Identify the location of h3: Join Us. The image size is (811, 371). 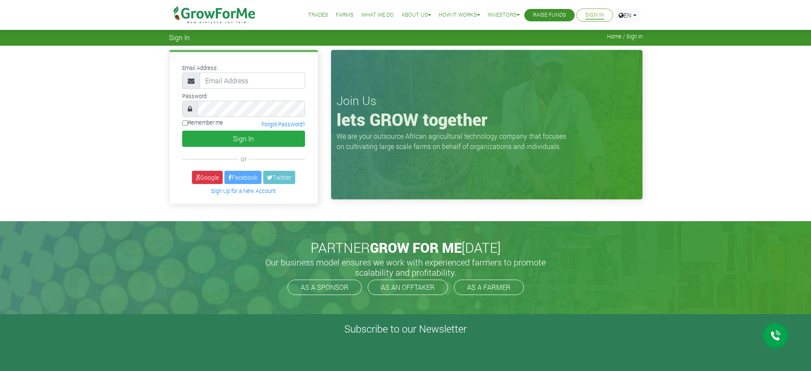
(487, 101).